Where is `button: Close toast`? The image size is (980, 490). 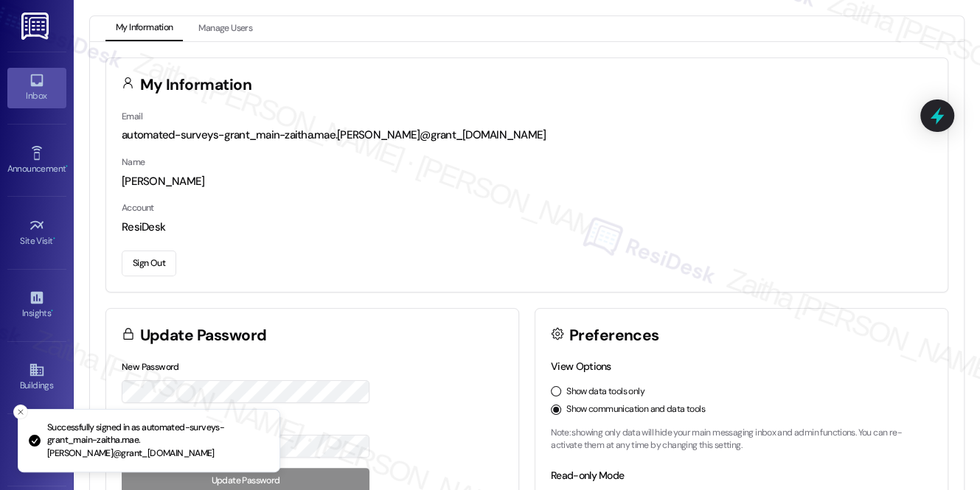
button: Close toast is located at coordinates (21, 412).